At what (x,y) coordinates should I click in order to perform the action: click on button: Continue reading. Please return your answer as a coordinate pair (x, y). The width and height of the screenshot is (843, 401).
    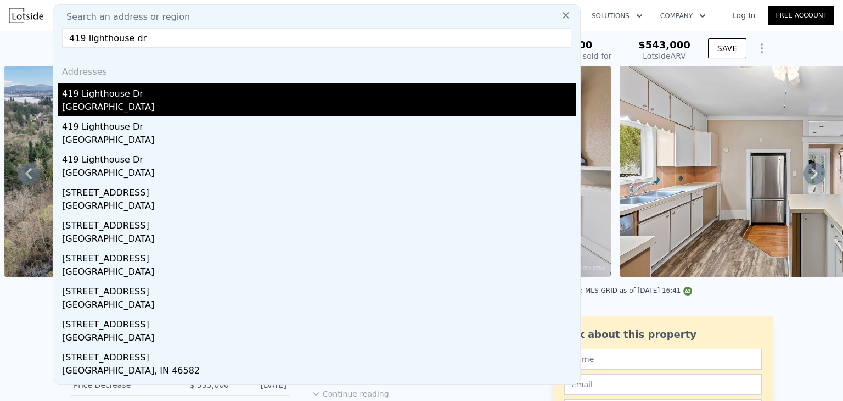
    Looking at the image, I should click on (350, 394).